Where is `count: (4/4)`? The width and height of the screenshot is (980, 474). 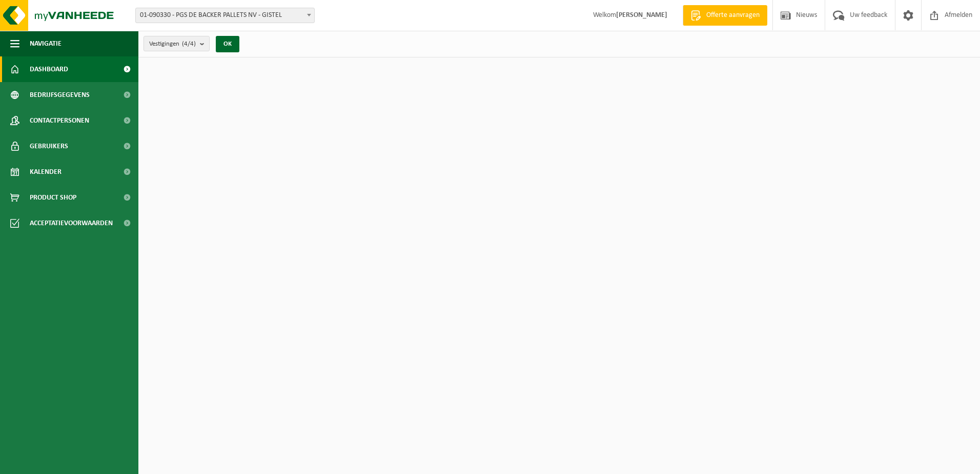 count: (4/4) is located at coordinates (189, 43).